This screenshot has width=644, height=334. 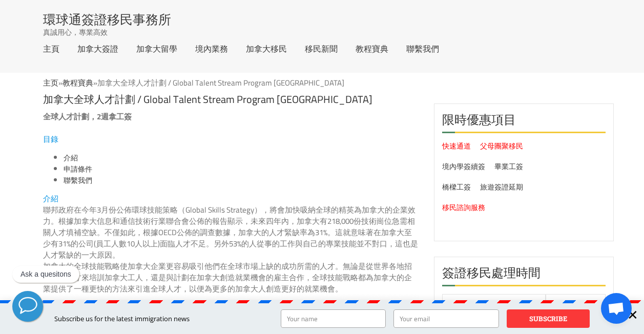 What do you see at coordinates (267, 49) in the screenshot?
I see `a: 加拿大移民` at bounding box center [267, 49].